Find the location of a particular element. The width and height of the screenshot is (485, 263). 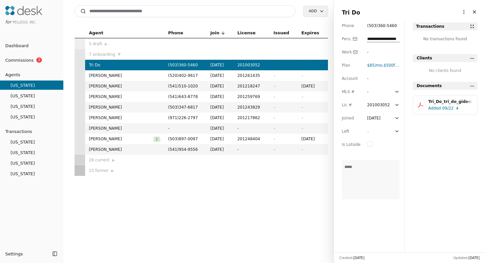

div: MLS # is located at coordinates (351, 92).